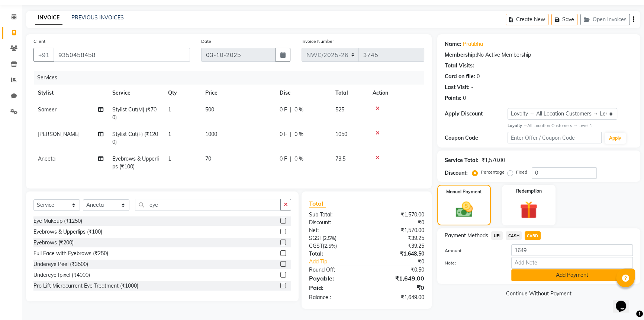 The width and height of the screenshot is (644, 320). I want to click on span: UPI, so click(497, 235).